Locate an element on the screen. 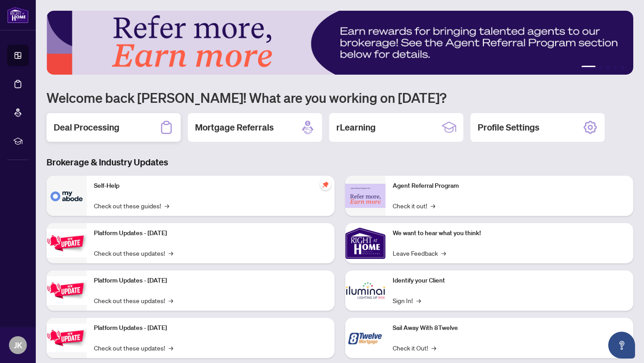 The image size is (644, 363). span: pushpin is located at coordinates (326, 184).